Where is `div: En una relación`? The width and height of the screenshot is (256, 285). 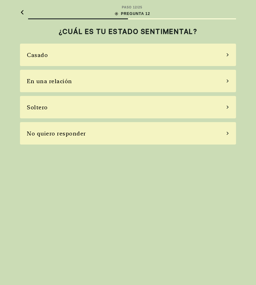
div: En una relación is located at coordinates (49, 81).